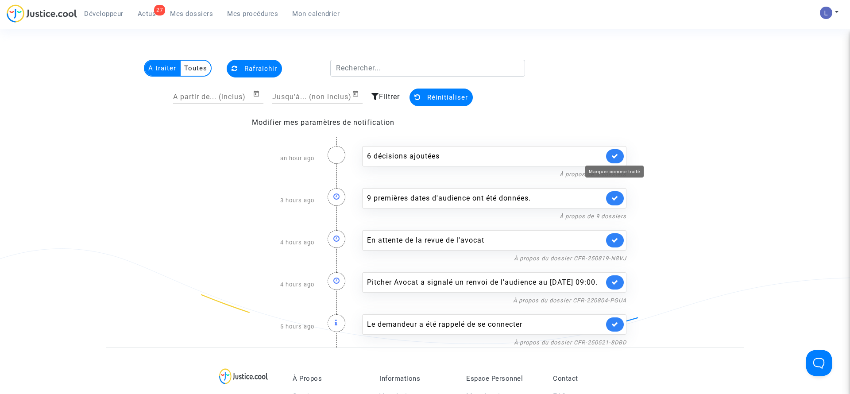 The height and width of the screenshot is (394, 850). What do you see at coordinates (269, 326) in the screenshot?
I see `div: 5 hours ago` at bounding box center [269, 326].